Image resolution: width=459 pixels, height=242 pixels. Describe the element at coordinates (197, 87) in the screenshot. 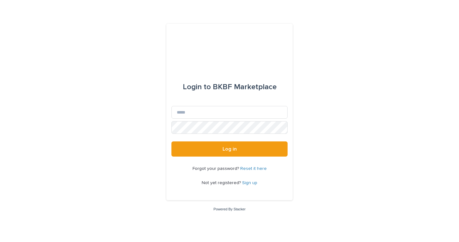

I see `span: Login to` at that location.